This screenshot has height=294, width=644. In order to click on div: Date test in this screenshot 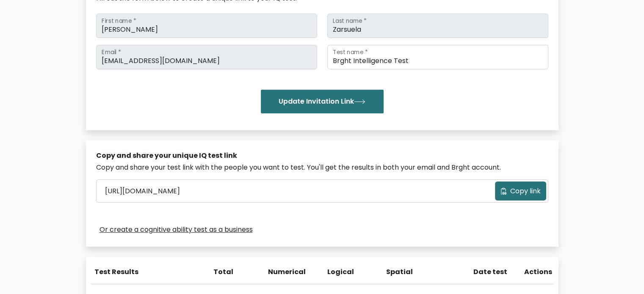, I will do `click(480, 272)`.